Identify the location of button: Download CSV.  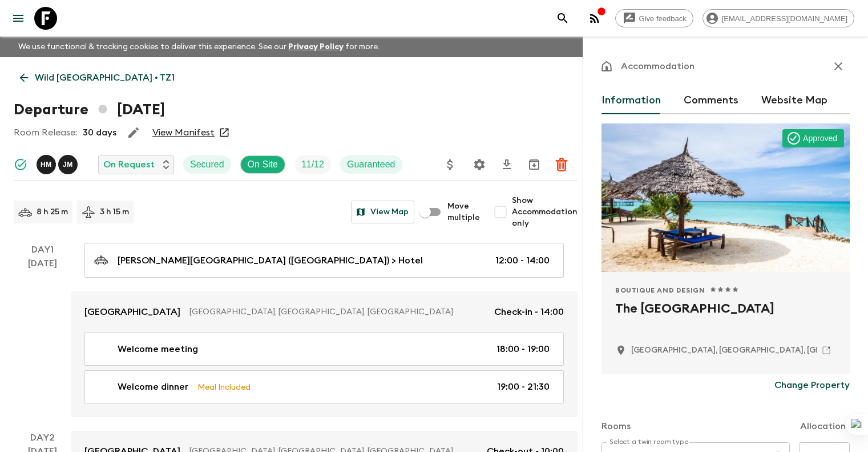
(507, 165).